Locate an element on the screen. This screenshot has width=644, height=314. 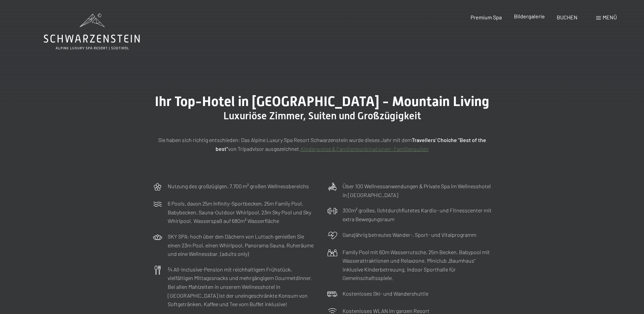
p: 300m² großes, lichtdurchflutetes Kardio- und Fitnesscenter mit extra Bewegungsraum is located at coordinates (417, 214).